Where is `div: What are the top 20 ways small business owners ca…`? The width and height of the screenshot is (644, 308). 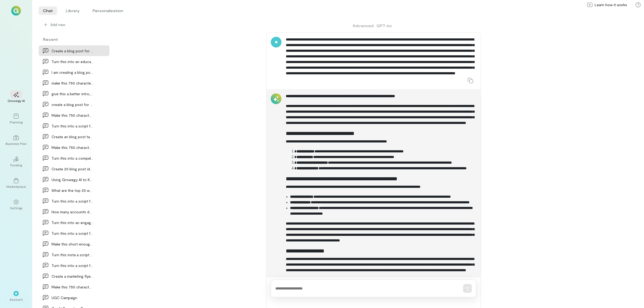 div: What are the top 20 ways small business owners ca… is located at coordinates (72, 191).